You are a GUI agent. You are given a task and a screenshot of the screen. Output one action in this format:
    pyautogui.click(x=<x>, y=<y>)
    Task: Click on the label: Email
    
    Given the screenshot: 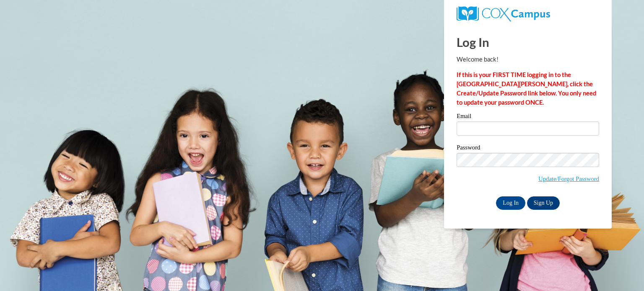 What is the action you would take?
    pyautogui.click(x=528, y=117)
    